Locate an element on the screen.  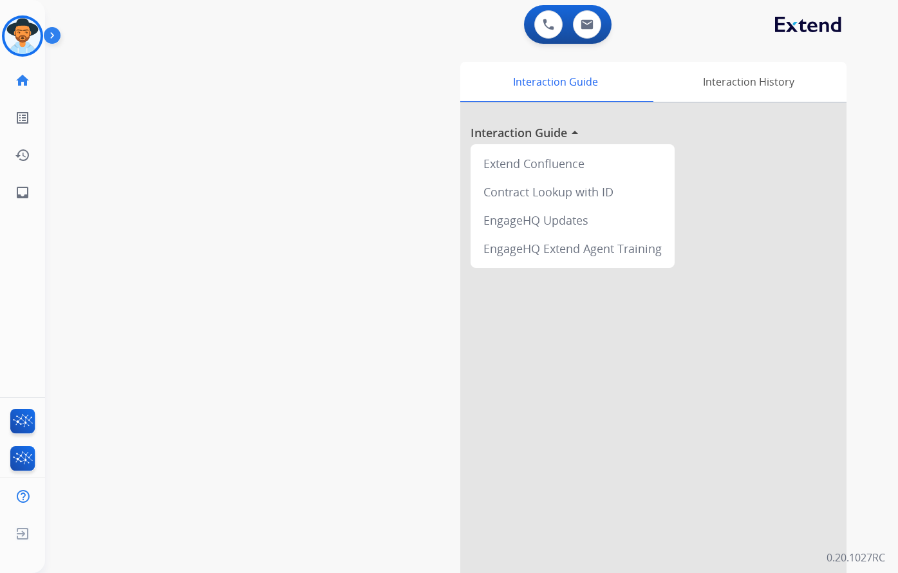
mat-icon: inbox is located at coordinates (23, 192).